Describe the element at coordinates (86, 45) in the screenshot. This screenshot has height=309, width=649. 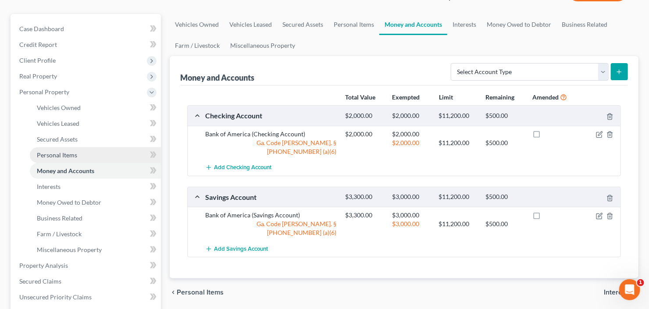
I see `a: Credit Report` at that location.